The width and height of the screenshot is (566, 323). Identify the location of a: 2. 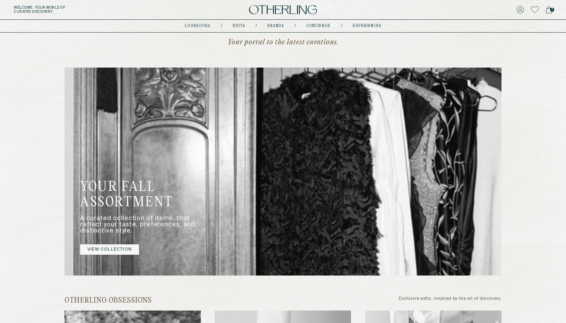
(549, 10).